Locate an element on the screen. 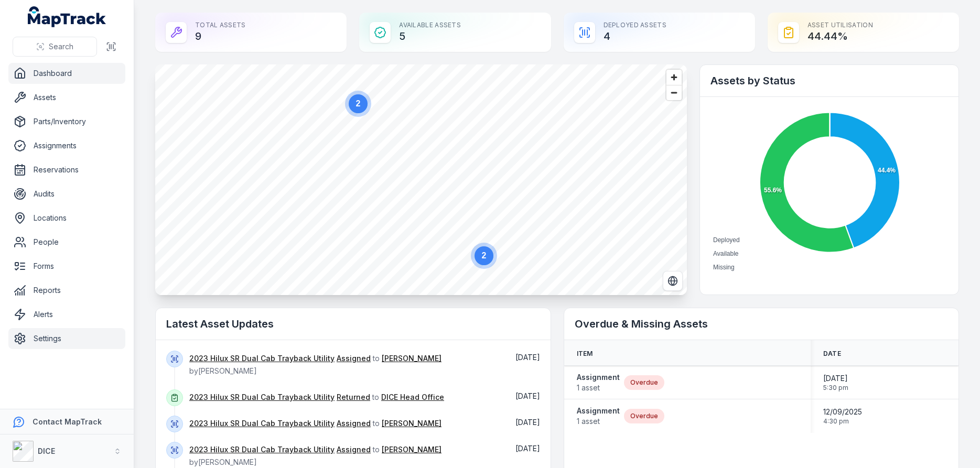  a: Returned is located at coordinates (354, 397).